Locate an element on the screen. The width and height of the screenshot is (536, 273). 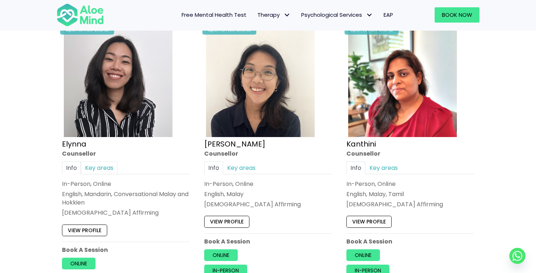
span: Psychological Services is located at coordinates (337, 15).